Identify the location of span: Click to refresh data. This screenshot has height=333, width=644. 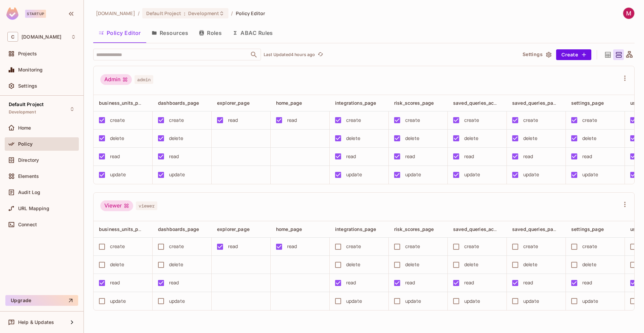
(320, 54).